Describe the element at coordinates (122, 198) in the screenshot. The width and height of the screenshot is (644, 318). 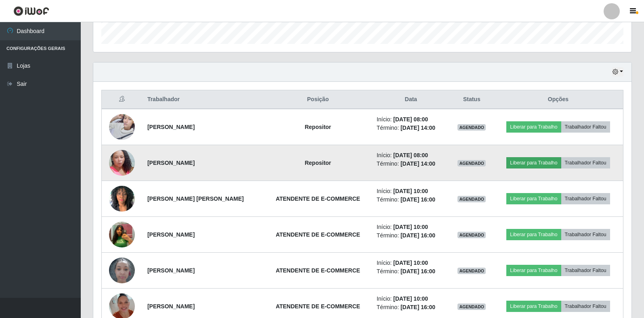
I see `img: 1748449029171.jpeg` at that location.